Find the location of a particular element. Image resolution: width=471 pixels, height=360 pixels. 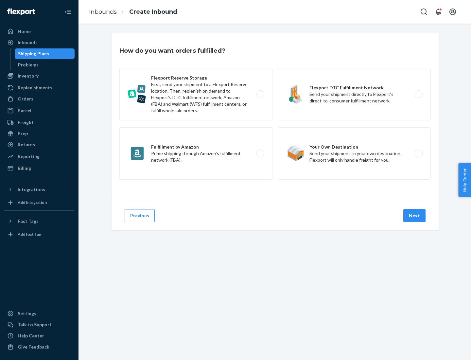

a: Settings is located at coordinates (39, 313).